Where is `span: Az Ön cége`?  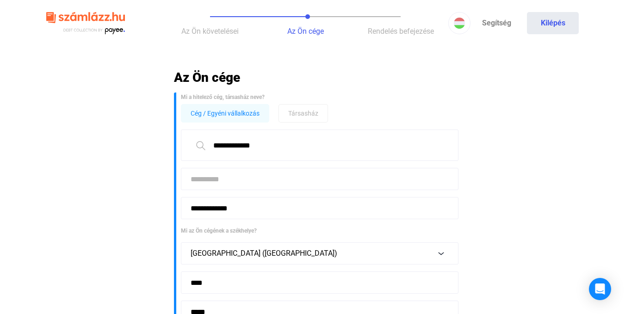
span: Az Ön cége is located at coordinates (305, 31).